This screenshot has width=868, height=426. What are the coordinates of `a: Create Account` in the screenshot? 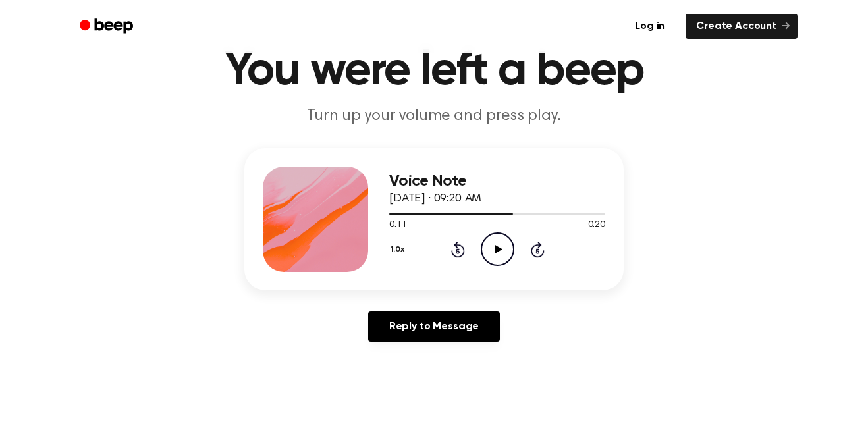 It's located at (741, 27).